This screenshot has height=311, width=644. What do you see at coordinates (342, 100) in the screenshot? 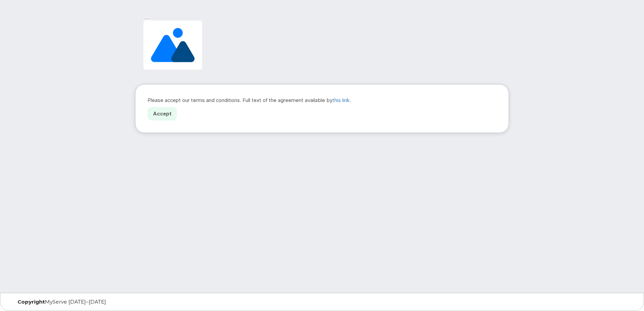
I see `a: this link.` at bounding box center [342, 100].